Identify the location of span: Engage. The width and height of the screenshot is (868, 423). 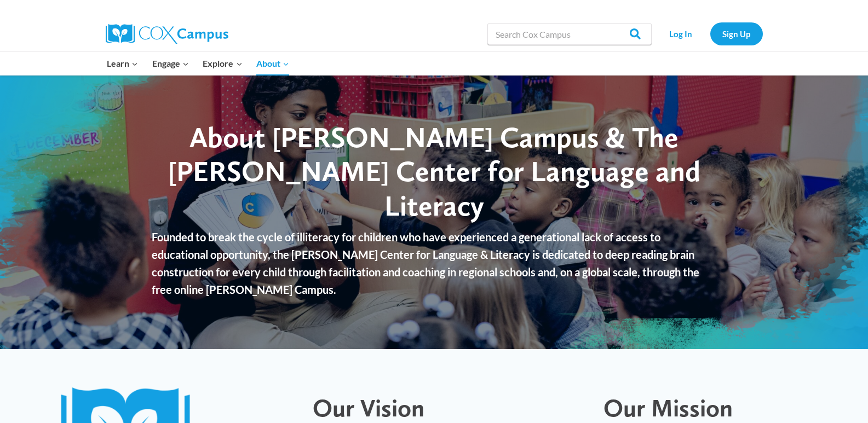
(171, 64).